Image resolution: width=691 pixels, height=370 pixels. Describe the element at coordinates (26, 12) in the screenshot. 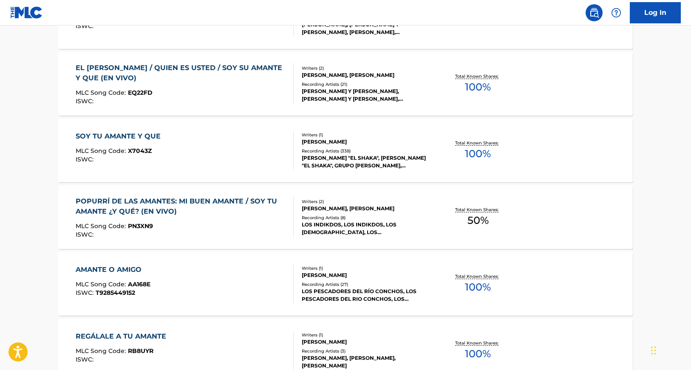

I see `img: MLC Logo` at that location.